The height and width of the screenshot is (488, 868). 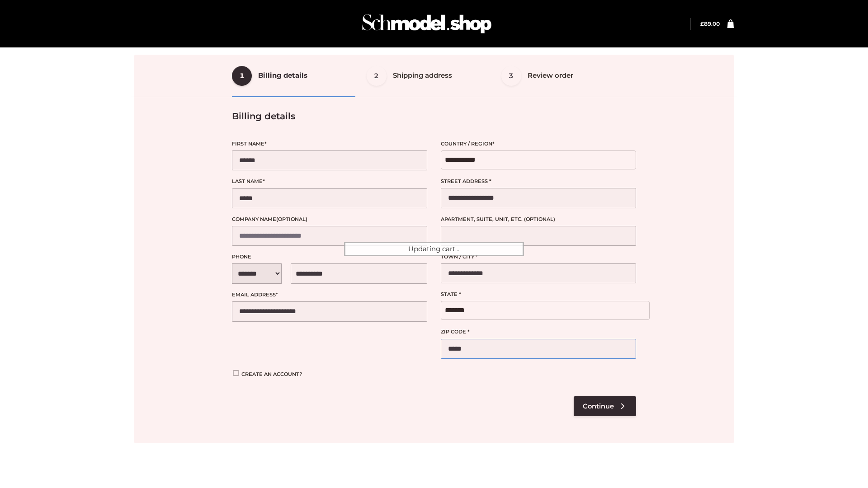 I want to click on a: Schmodel Admin 964, so click(x=427, y=24).